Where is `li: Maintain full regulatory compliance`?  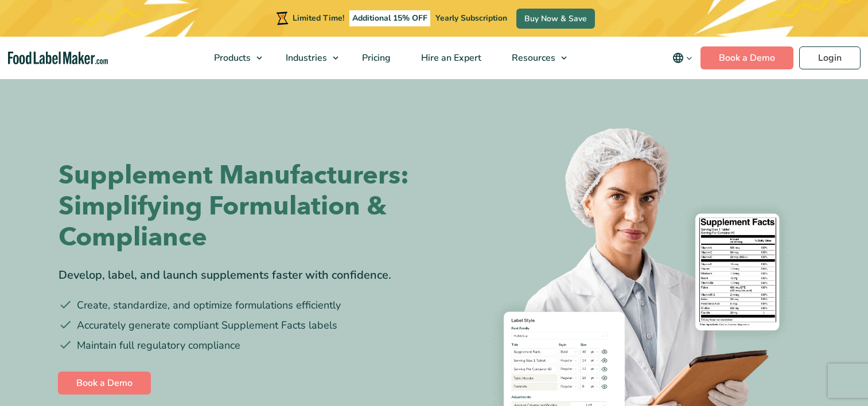 li: Maintain full regulatory compliance is located at coordinates (242, 346).